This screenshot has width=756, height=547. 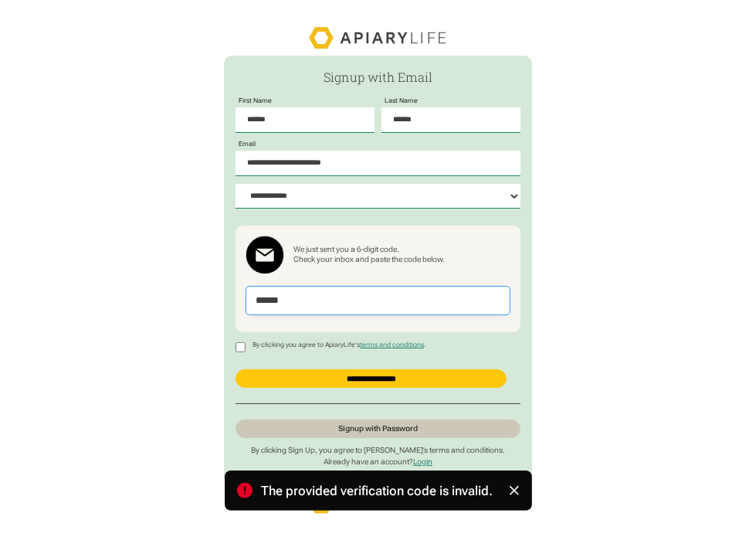 I want to click on label: Last Name, so click(x=401, y=100).